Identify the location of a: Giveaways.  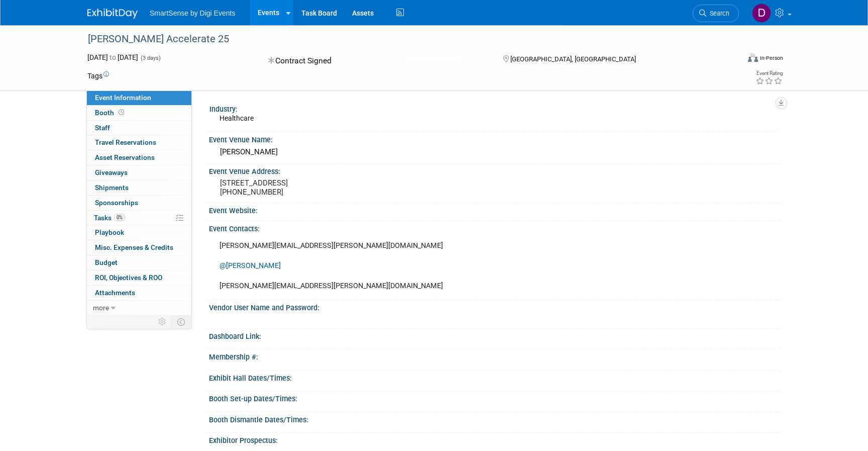
(139, 173).